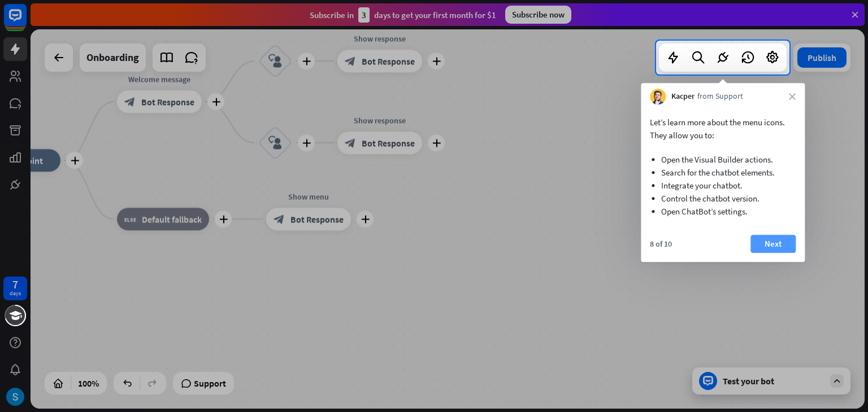 This screenshot has height=412, width=868. I want to click on div: 8 of 10, so click(661, 244).